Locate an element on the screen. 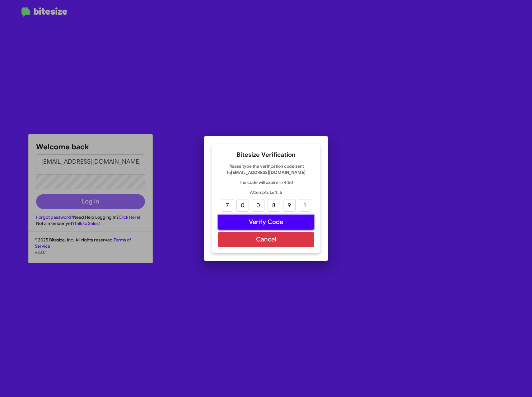 The image size is (532, 397). p: Attempts Left: 5 is located at coordinates (266, 193).